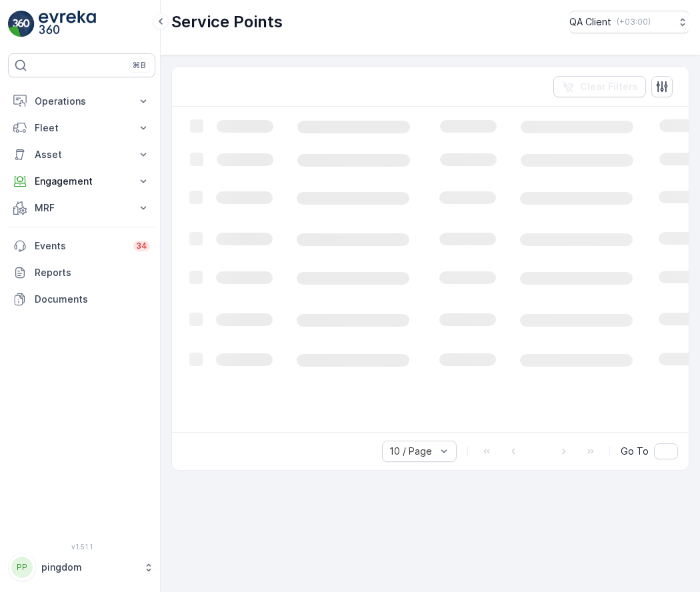 This screenshot has width=700, height=592. What do you see at coordinates (81, 546) in the screenshot?
I see `span: v 1.51.1` at bounding box center [81, 546].